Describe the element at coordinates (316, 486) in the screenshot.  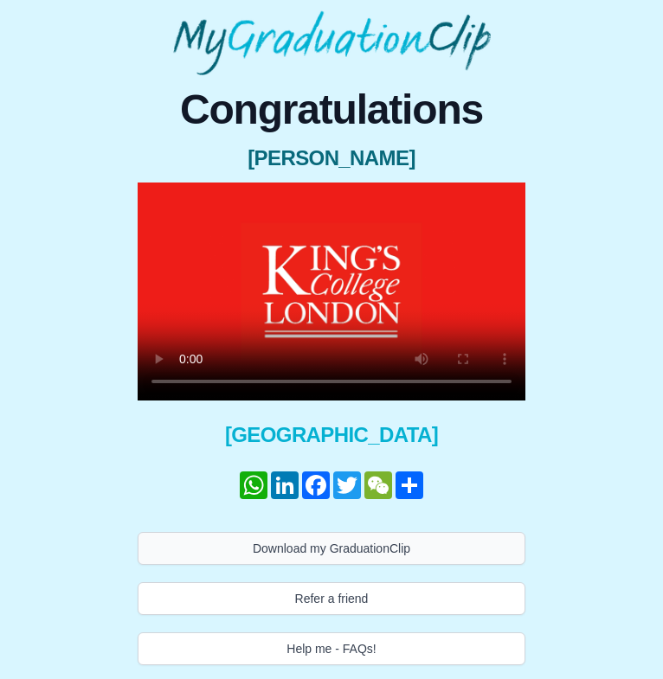
I see `a: Facebook` at that location.